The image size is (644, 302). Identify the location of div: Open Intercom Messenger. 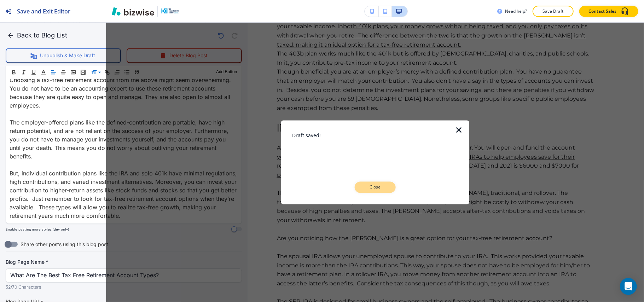
(628, 286).